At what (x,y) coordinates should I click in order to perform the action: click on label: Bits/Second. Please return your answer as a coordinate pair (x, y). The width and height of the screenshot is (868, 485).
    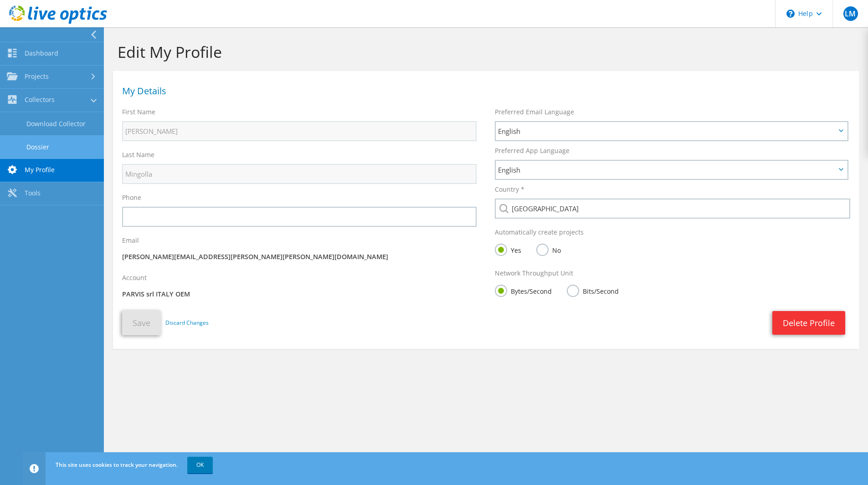
    Looking at the image, I should click on (593, 290).